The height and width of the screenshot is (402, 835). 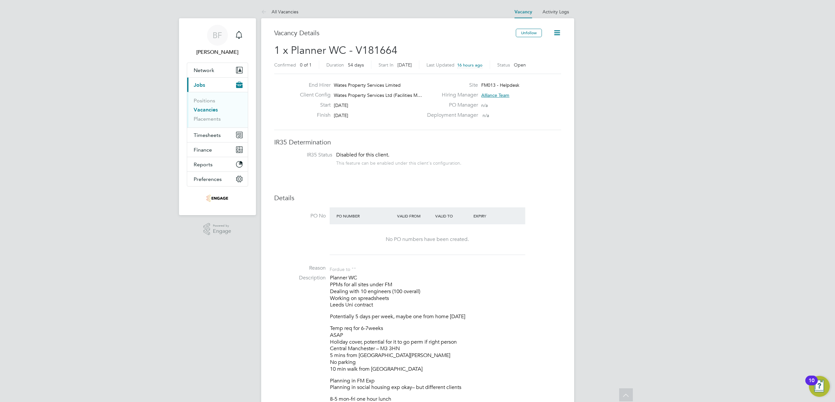 I want to click on button: Reports, so click(x=218, y=164).